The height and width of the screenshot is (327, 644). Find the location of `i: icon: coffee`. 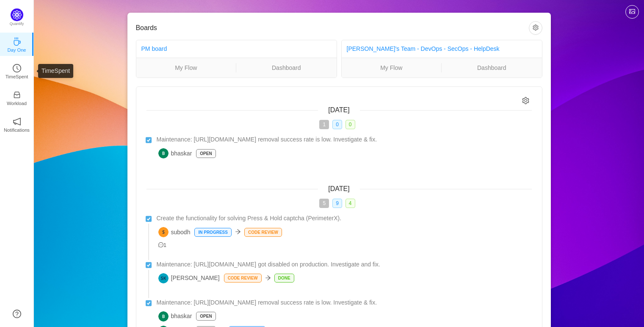

i: icon: coffee is located at coordinates (17, 42).